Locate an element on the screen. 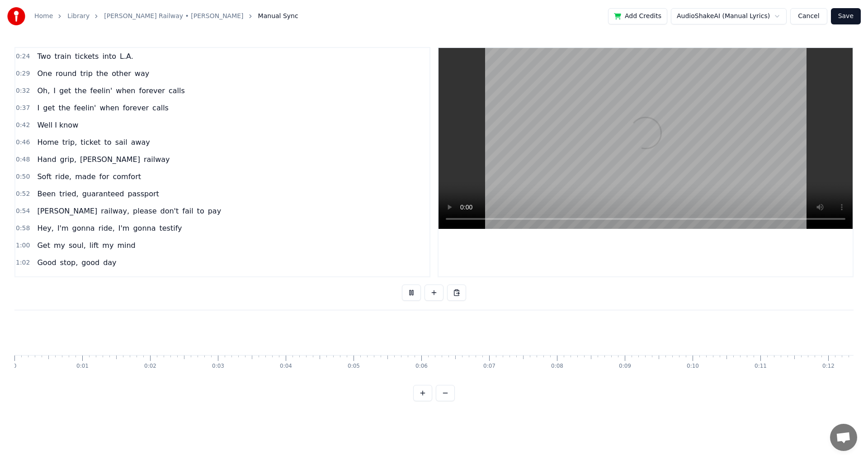 This screenshot has width=868, height=460. span: Been is located at coordinates (46, 194).